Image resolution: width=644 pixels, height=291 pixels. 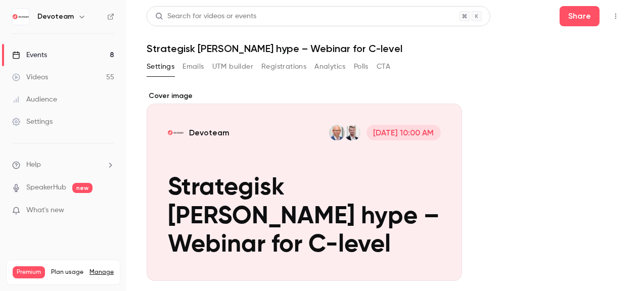 What do you see at coordinates (232, 67) in the screenshot?
I see `button: UTM builder` at bounding box center [232, 67].